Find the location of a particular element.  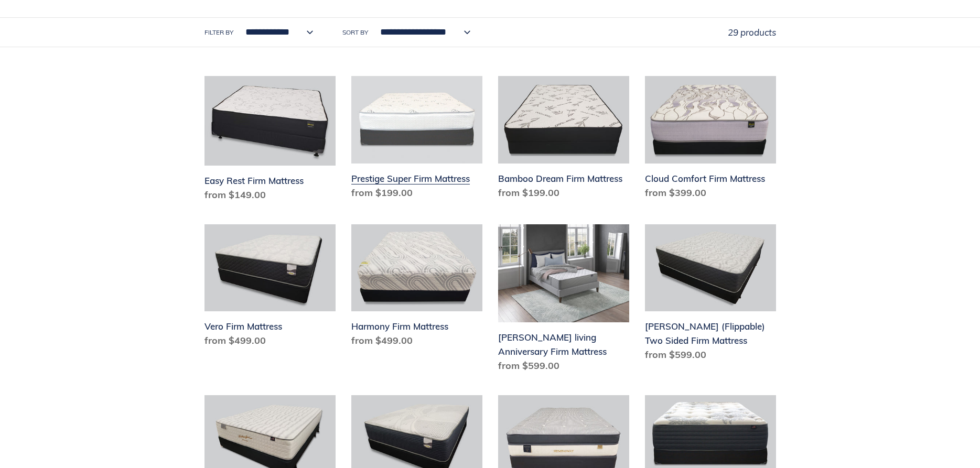

a: Easy Rest Firm Mattress is located at coordinates (270, 141).